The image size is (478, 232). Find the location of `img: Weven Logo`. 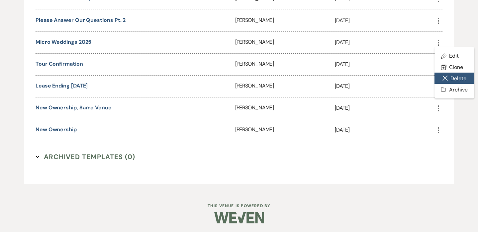

img: Weven Logo is located at coordinates (239, 218).